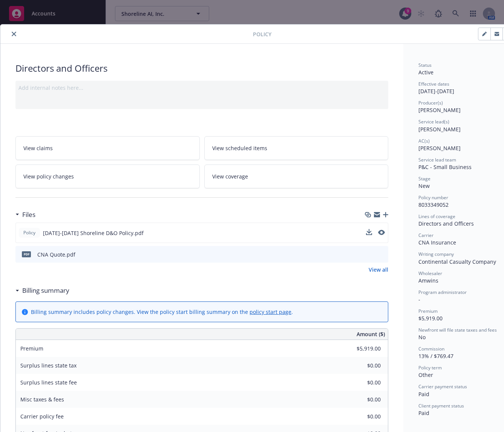  I want to click on a: View claims, so click(107, 148).